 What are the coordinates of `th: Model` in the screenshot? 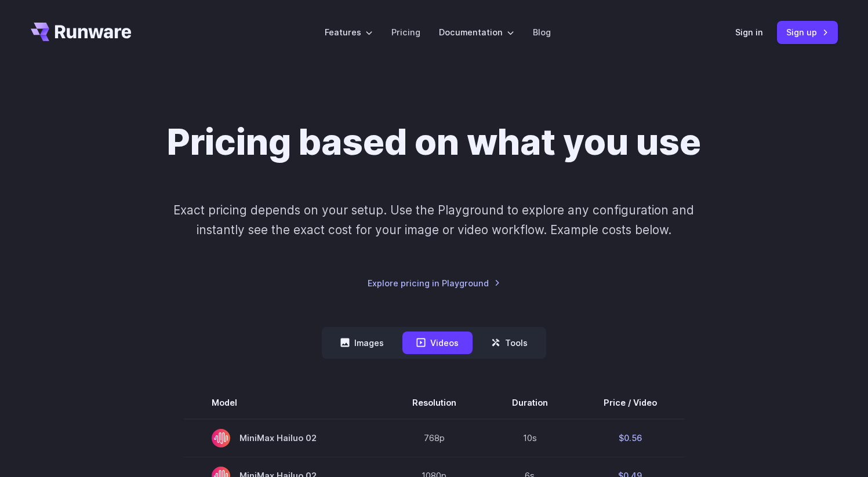 It's located at (284, 403).